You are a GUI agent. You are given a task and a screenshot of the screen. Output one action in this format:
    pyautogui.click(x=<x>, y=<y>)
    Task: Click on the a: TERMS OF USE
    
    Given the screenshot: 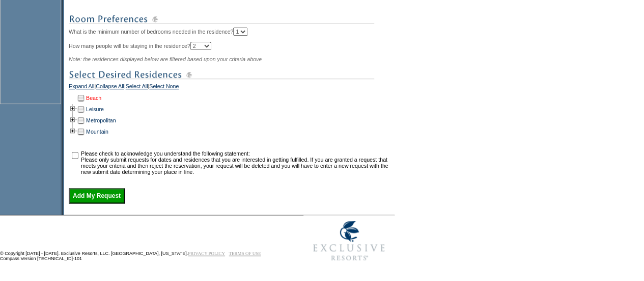 What is the action you would take?
    pyautogui.click(x=245, y=253)
    